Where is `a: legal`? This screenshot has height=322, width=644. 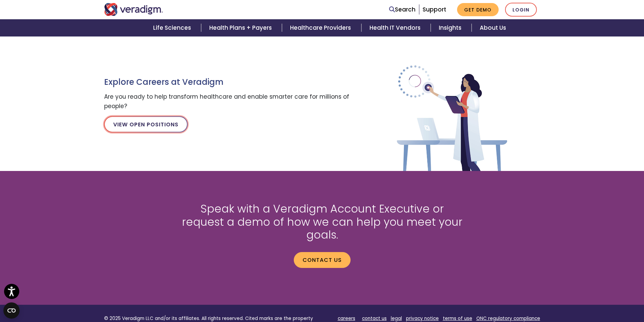
a: legal is located at coordinates (396, 318).